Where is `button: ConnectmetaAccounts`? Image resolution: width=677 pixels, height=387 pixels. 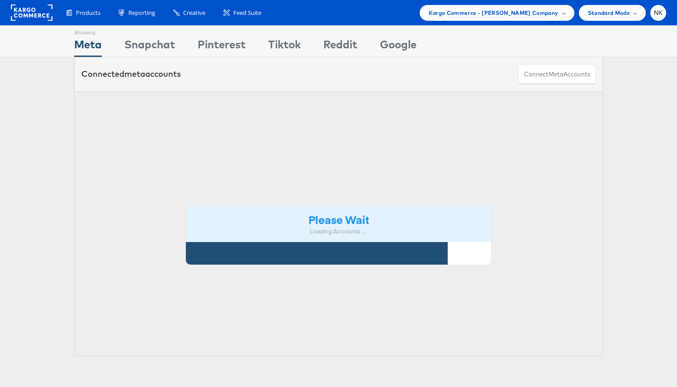 button: ConnectmetaAccounts is located at coordinates (557, 74).